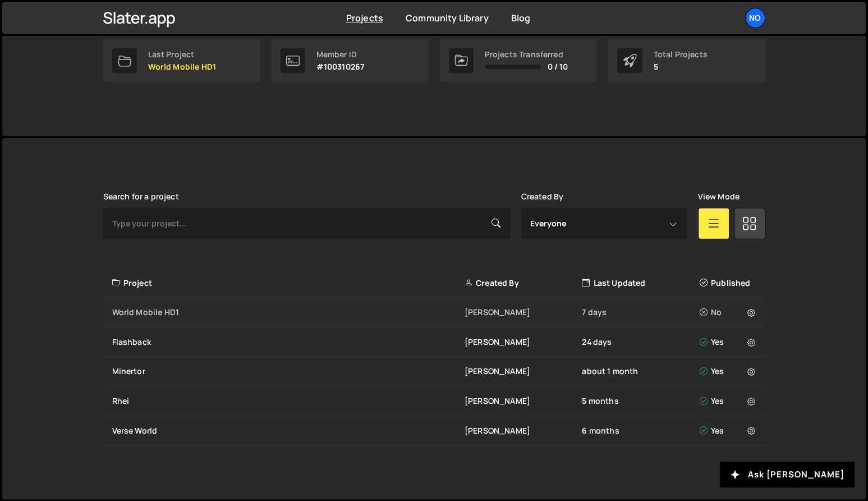 The width and height of the screenshot is (868, 501). Describe the element at coordinates (182, 61) in the screenshot. I see `a: Last Project World Mobile HD1` at that location.